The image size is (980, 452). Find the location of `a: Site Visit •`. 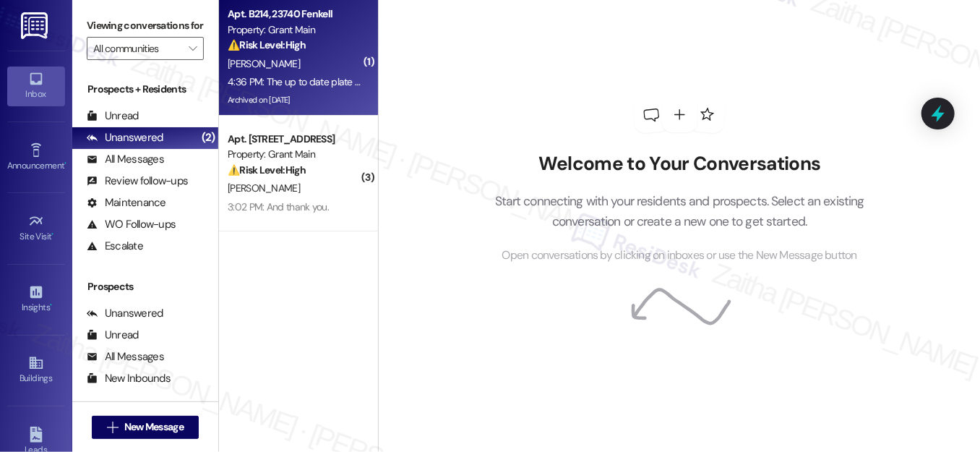

a: Site Visit • is located at coordinates (36, 229).